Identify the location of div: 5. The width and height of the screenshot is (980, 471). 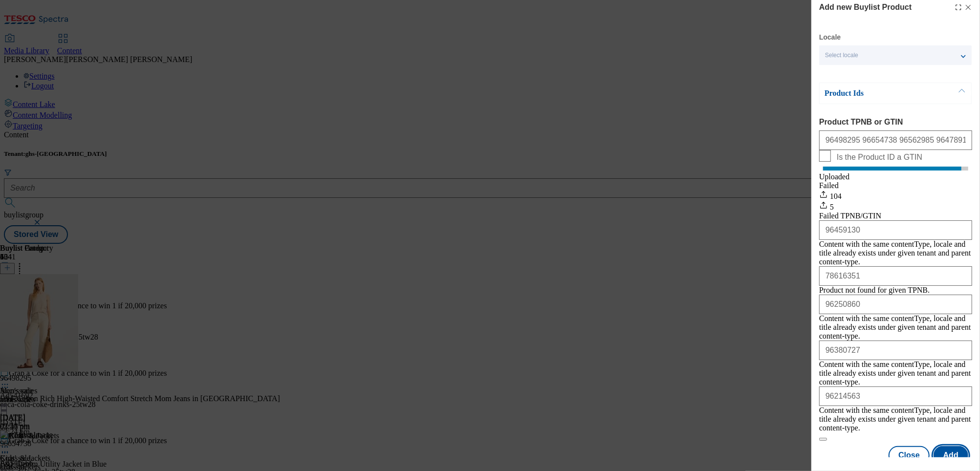
(895, 206).